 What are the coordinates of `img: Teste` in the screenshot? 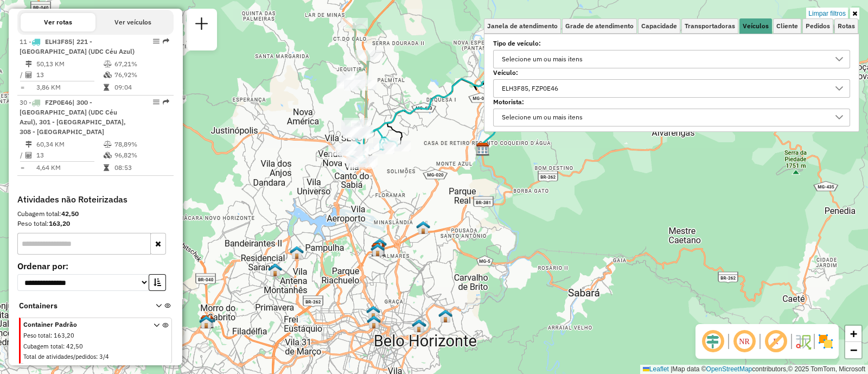 It's located at (378, 250).